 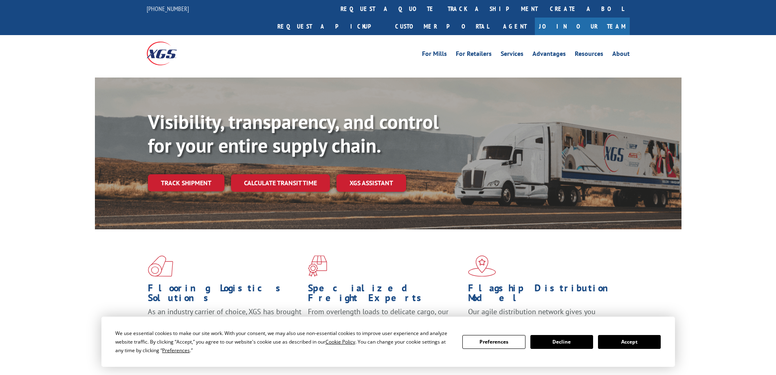 What do you see at coordinates (340, 341) in the screenshot?
I see `span: Cookie Policy` at bounding box center [340, 341].